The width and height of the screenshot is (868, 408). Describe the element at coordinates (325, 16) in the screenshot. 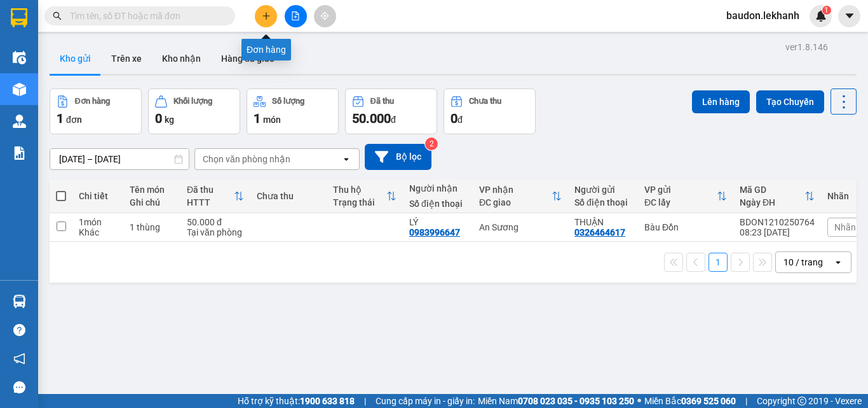

I see `span: aim` at that location.